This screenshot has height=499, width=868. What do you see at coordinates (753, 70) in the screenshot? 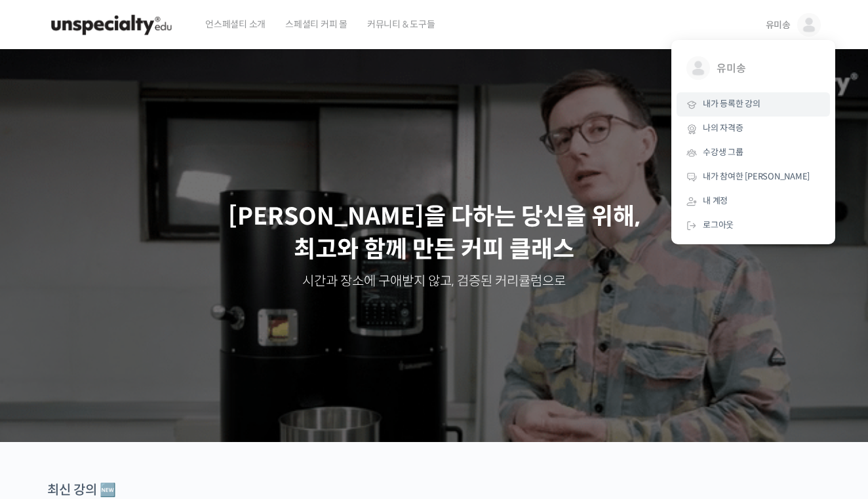
I see `a: 유미송` at bounding box center [753, 70].